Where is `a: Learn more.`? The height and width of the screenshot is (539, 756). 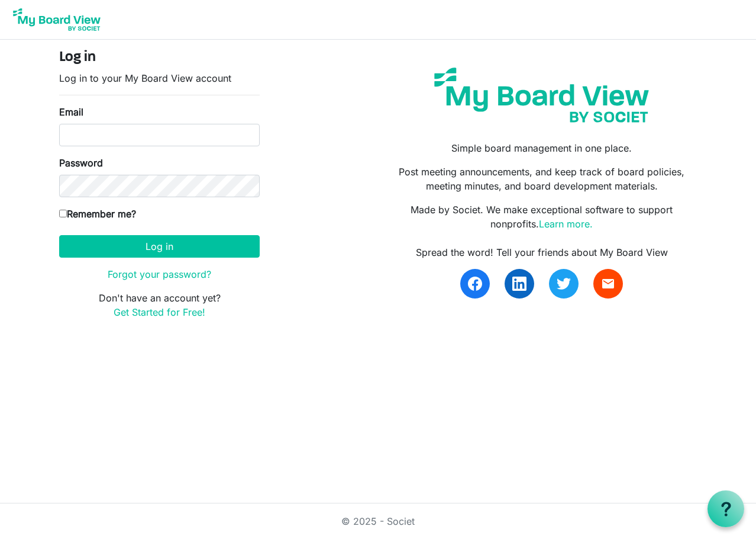
a: Learn more. is located at coordinates (566, 224).